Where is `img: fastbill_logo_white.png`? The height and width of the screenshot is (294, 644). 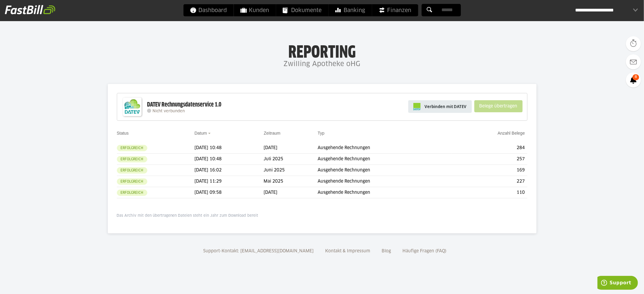 img: fastbill_logo_white.png is located at coordinates (30, 10).